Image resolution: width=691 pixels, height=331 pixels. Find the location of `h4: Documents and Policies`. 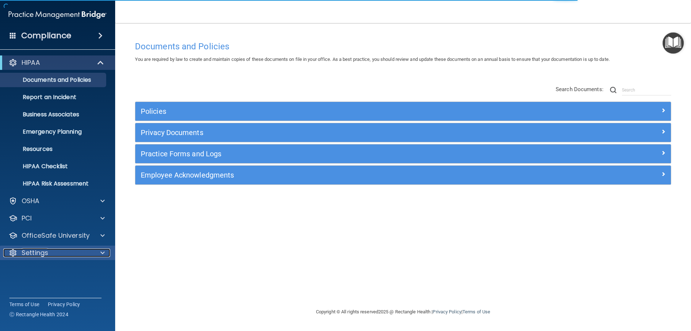

h4: Documents and Policies is located at coordinates (403, 46).